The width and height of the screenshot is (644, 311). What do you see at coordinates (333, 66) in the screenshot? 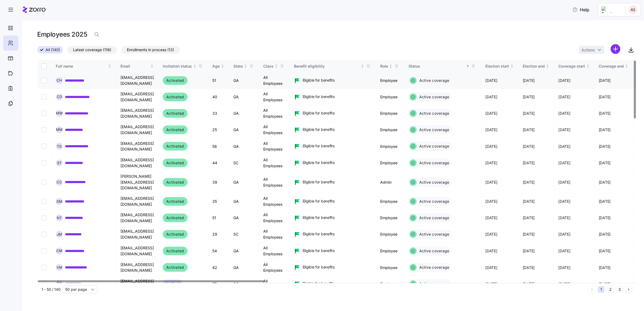
I see `th: Benefit eligibilityNot sorted` at bounding box center [333, 66].